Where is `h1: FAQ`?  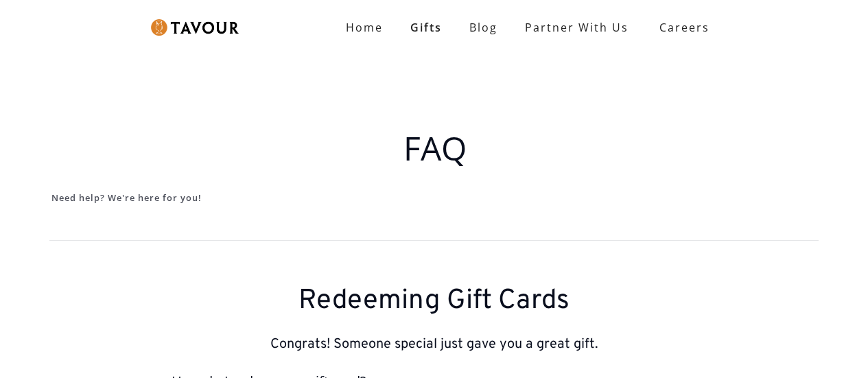 h1: FAQ is located at coordinates (434, 148).